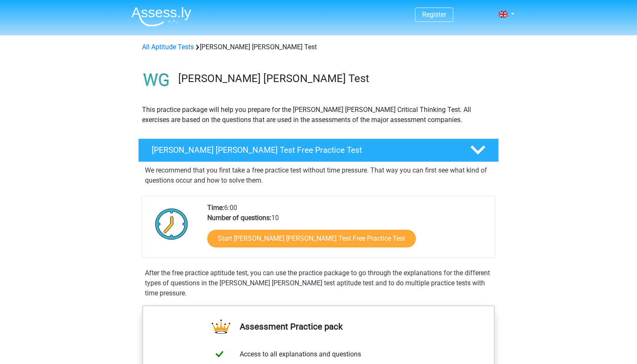 Image resolution: width=637 pixels, height=364 pixels. What do you see at coordinates (318, 283) in the screenshot?
I see `div: After the free practice aptitude test, you can use the practice package to go through the explana...` at bounding box center [318, 283].